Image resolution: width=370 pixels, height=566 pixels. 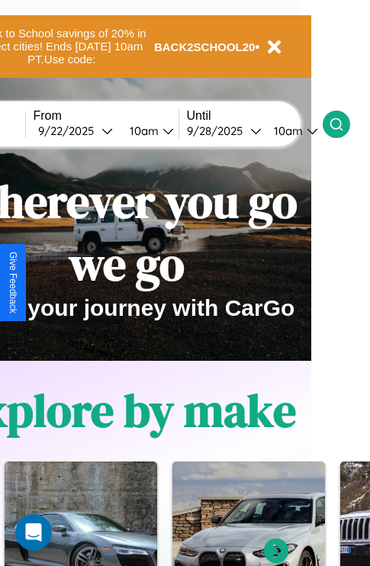 I want to click on label: Until, so click(x=255, y=116).